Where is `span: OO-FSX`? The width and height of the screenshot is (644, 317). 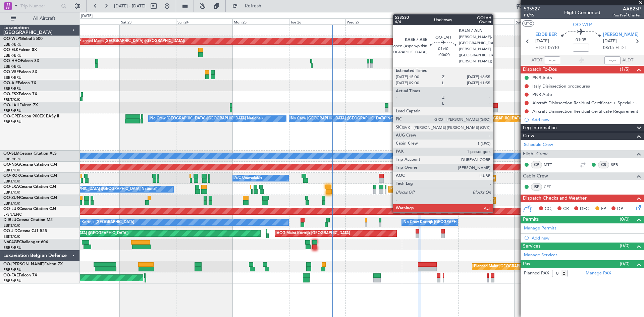
span: OO-FSX is located at coordinates (11, 94).